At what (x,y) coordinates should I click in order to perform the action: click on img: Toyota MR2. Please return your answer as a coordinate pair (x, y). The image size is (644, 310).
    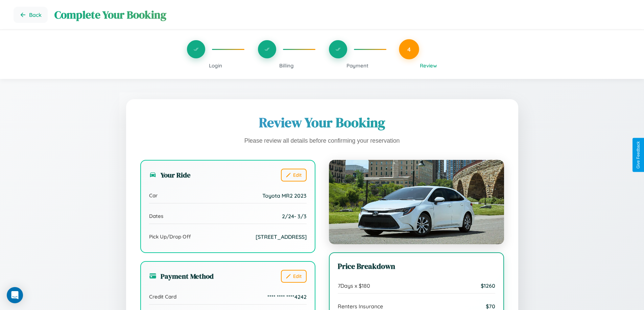
    Looking at the image, I should click on (417, 202).